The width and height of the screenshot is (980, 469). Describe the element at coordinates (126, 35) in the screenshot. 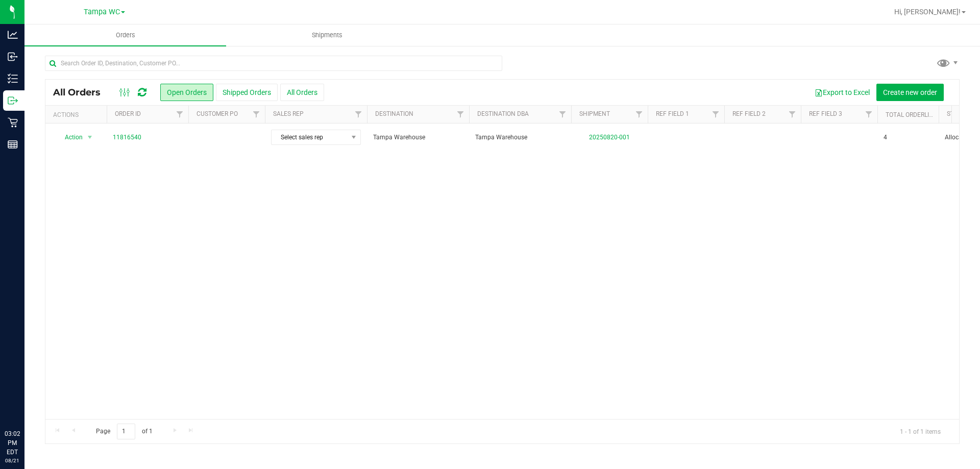

I see `span: Orders` at that location.